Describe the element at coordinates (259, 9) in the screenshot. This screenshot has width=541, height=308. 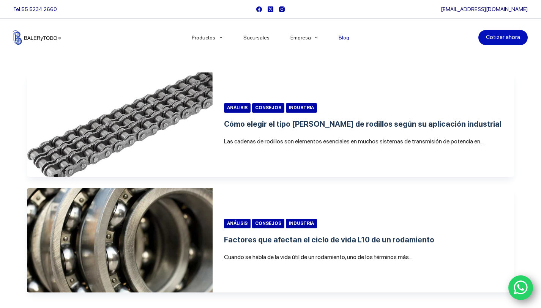
I see `a: Facebook` at that location.